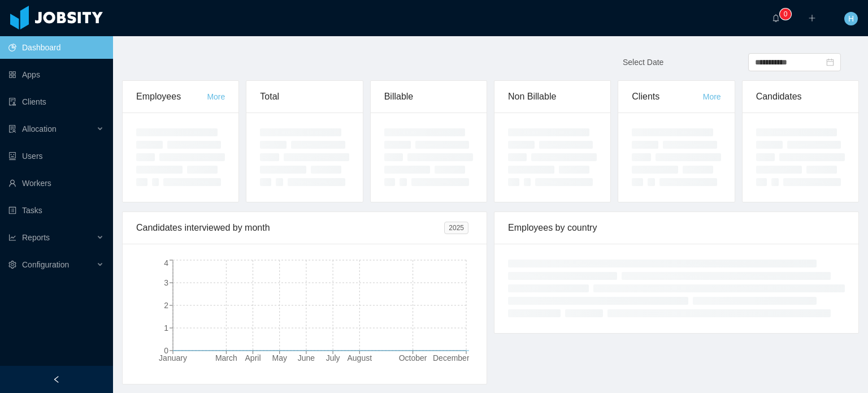 This screenshot has width=868, height=393. Describe the element at coordinates (166, 283) in the screenshot. I see `tspan: 3` at that location.